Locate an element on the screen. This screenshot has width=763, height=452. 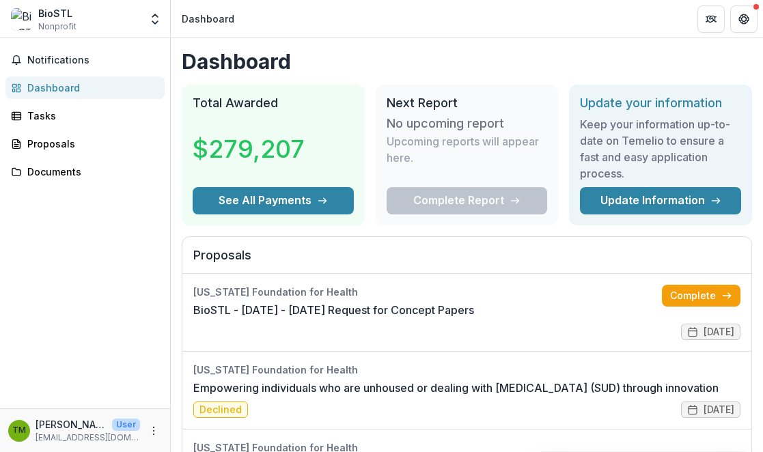
nav: breadcrumb is located at coordinates (208, 18).